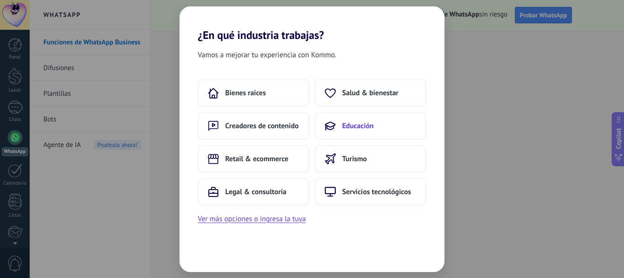 This screenshot has height=278, width=624. I want to click on span: Turismo, so click(355, 159).